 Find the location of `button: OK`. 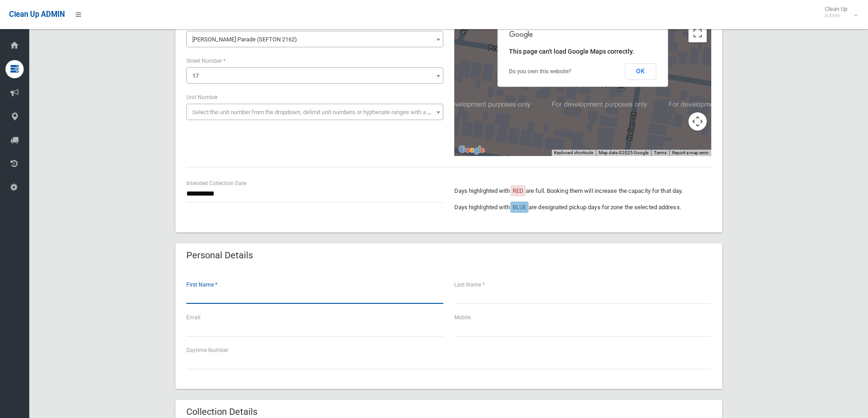

button: OK is located at coordinates (640, 71).